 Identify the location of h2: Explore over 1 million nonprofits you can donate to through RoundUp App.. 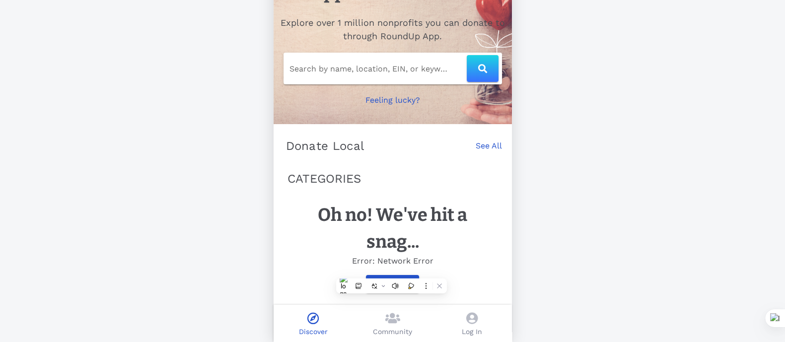
(393, 29).